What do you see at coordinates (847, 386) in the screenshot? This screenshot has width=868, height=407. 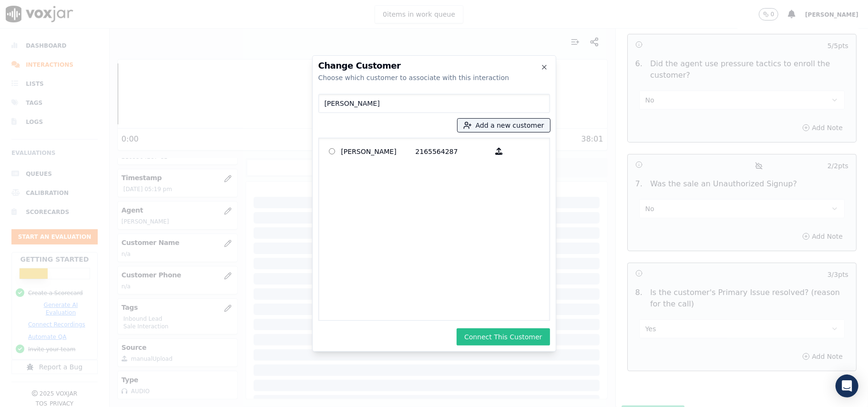 I see `div: Open Intercom Messenger` at bounding box center [847, 386].